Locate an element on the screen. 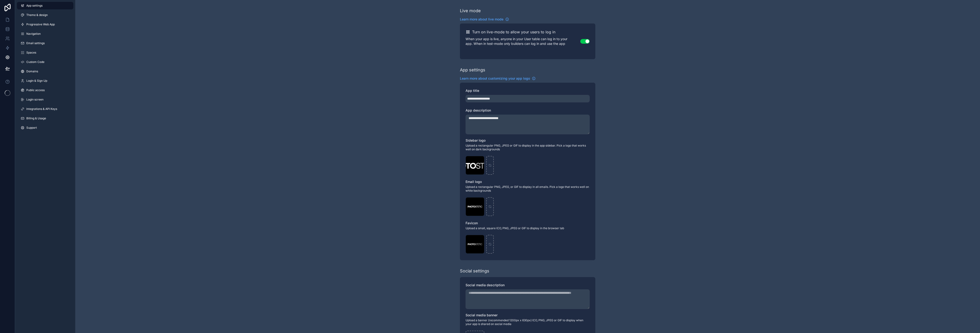 The height and width of the screenshot is (333, 980). a: Email settings is located at coordinates (45, 43).